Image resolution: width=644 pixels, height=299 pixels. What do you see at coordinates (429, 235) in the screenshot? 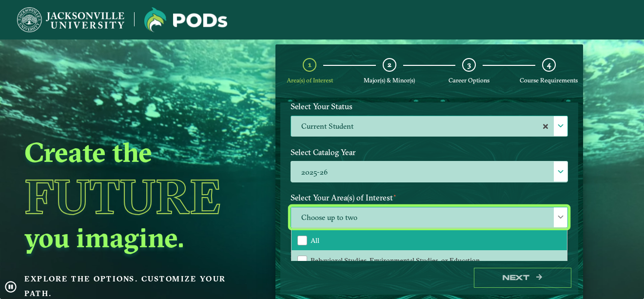
I see `p: Maximum 2 selections are allowed` at bounding box center [429, 235].